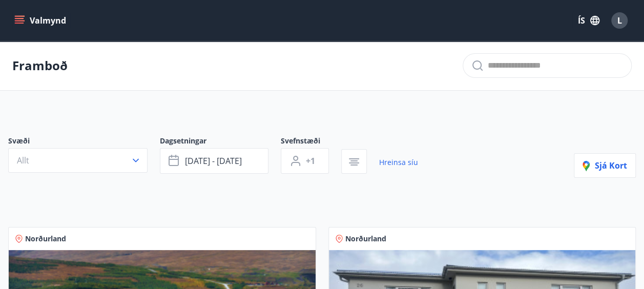  I want to click on p: Framboð, so click(40, 65).